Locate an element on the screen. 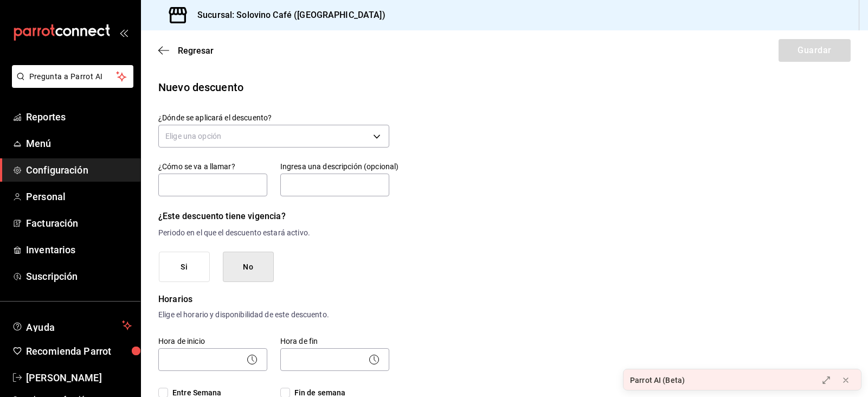 The width and height of the screenshot is (868, 397). span: Suscripción is located at coordinates (78, 277).